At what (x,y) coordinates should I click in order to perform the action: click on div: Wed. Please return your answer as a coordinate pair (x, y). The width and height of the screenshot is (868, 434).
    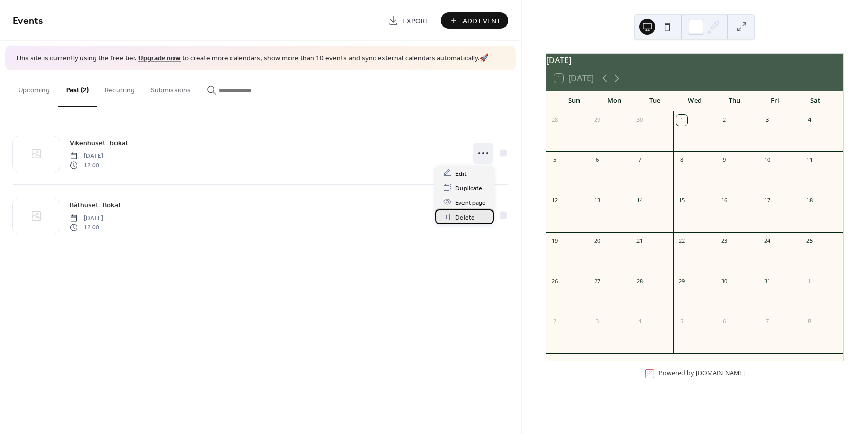
    Looking at the image, I should click on (695, 101).